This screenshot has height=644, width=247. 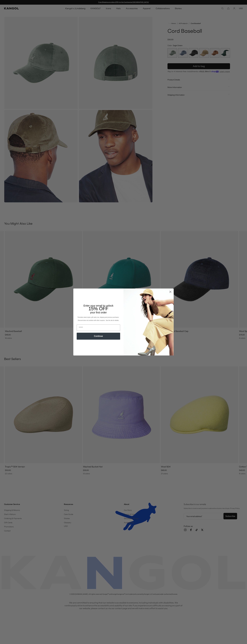 I want to click on input: Email, so click(x=98, y=328).